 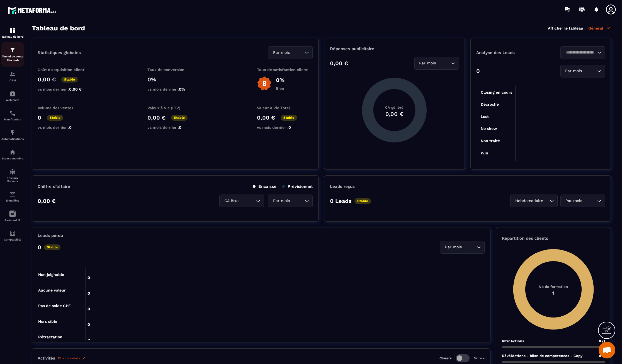 I want to click on p: Prévisionnel, so click(x=297, y=187).